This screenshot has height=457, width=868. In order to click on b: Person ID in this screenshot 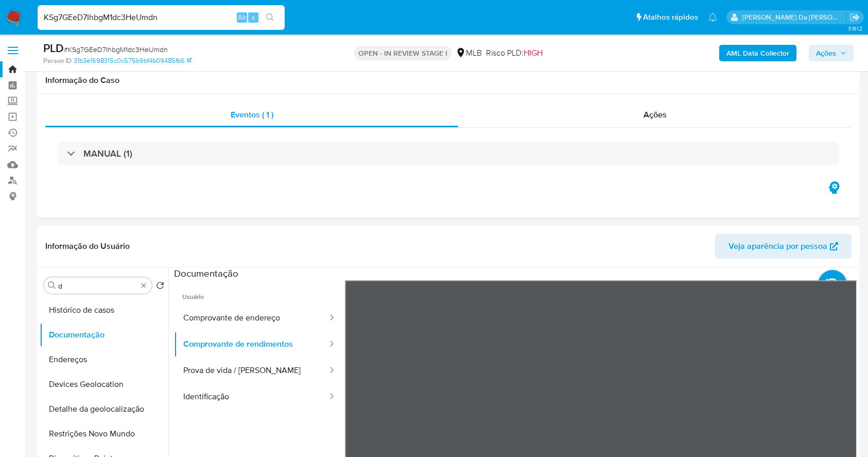, I will do `click(57, 61)`.